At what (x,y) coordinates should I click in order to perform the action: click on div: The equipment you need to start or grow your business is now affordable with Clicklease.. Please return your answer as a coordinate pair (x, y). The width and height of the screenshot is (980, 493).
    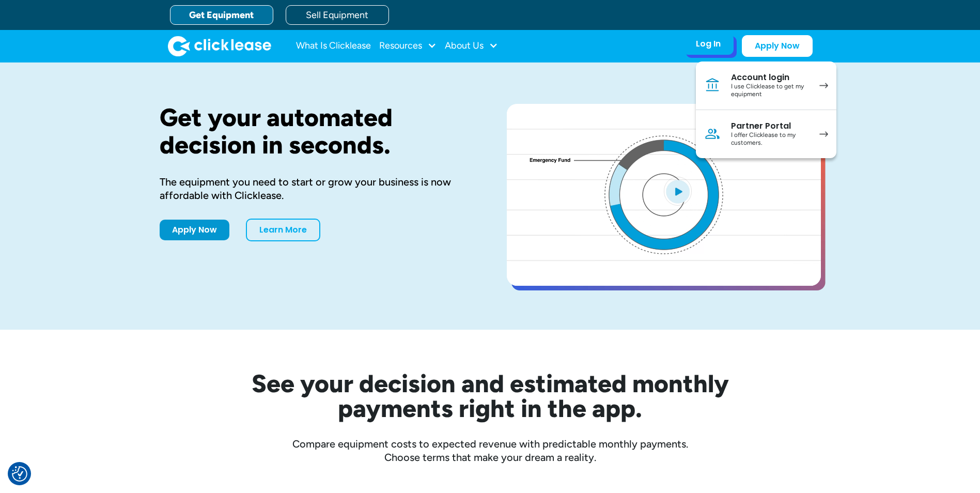
    Looking at the image, I should click on (317, 188).